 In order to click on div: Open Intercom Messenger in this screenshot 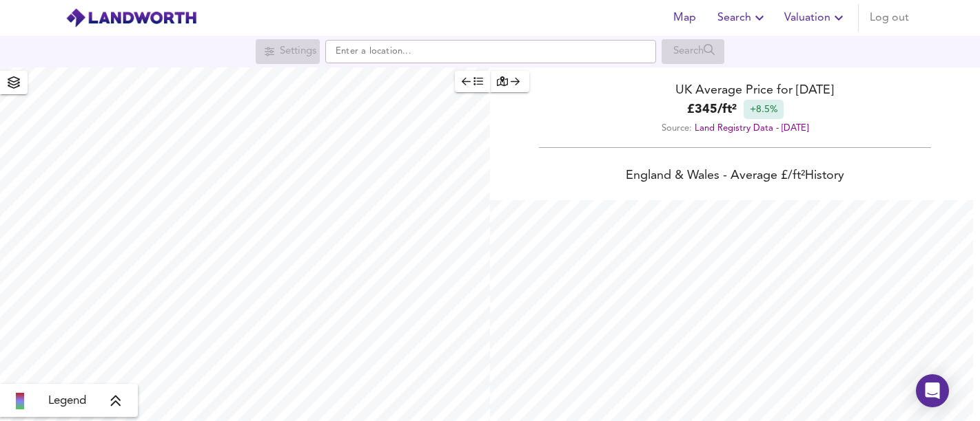, I will do `click(932, 391)`.